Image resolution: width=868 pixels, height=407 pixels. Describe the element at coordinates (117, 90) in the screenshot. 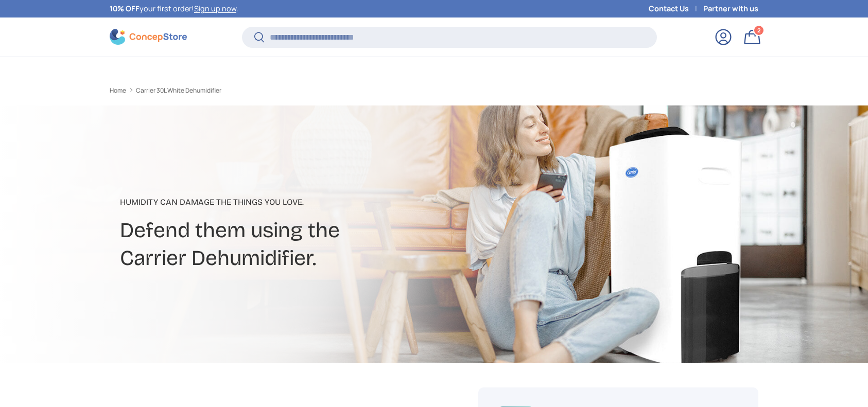

I see `a: Home` at that location.